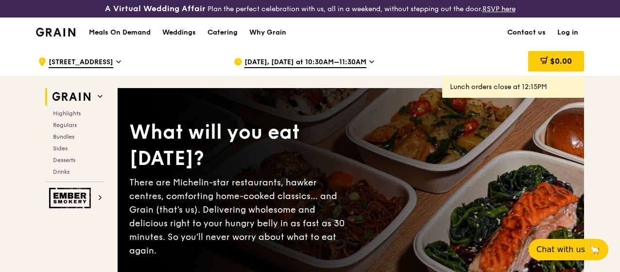 The width and height of the screenshot is (620, 272). What do you see at coordinates (155, 9) in the screenshot?
I see `h3: A Virtual Wedding Affair` at bounding box center [155, 9].